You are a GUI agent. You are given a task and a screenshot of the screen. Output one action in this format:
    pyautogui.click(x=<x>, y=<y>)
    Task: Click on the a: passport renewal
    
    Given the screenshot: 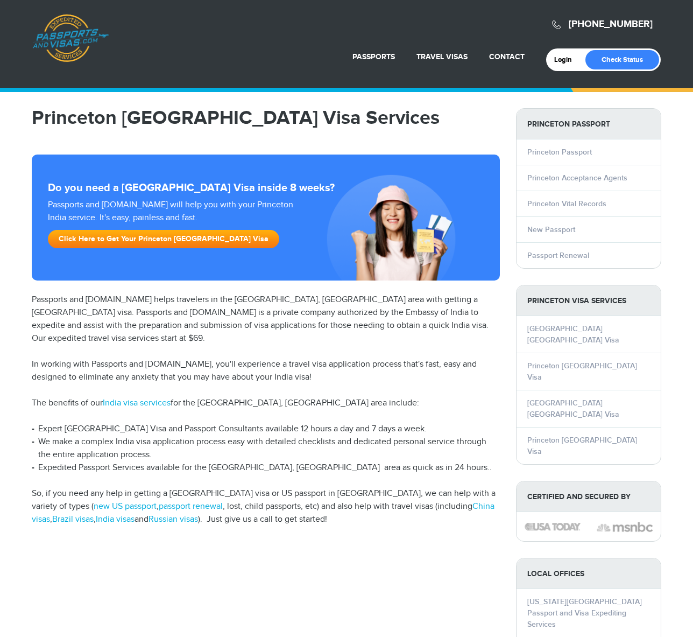 What is the action you would take?
    pyautogui.click(x=191, y=506)
    